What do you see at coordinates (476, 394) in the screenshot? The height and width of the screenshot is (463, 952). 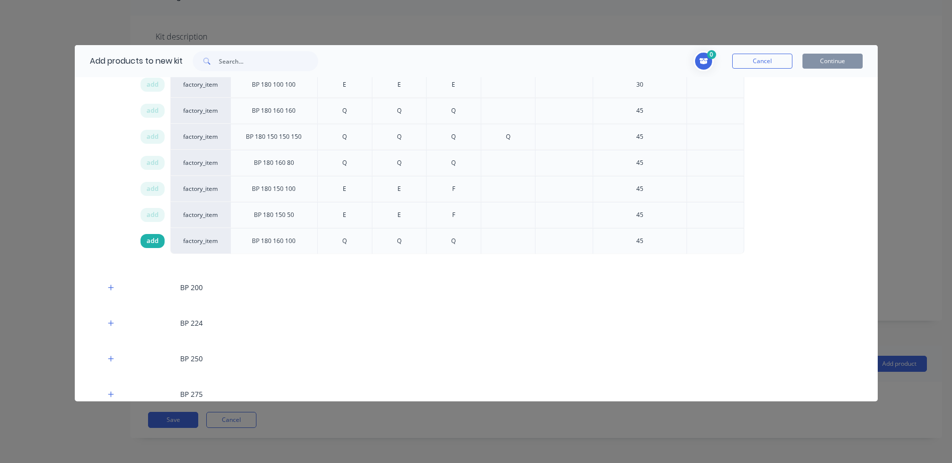 I see `div: BP 275` at bounding box center [476, 394].